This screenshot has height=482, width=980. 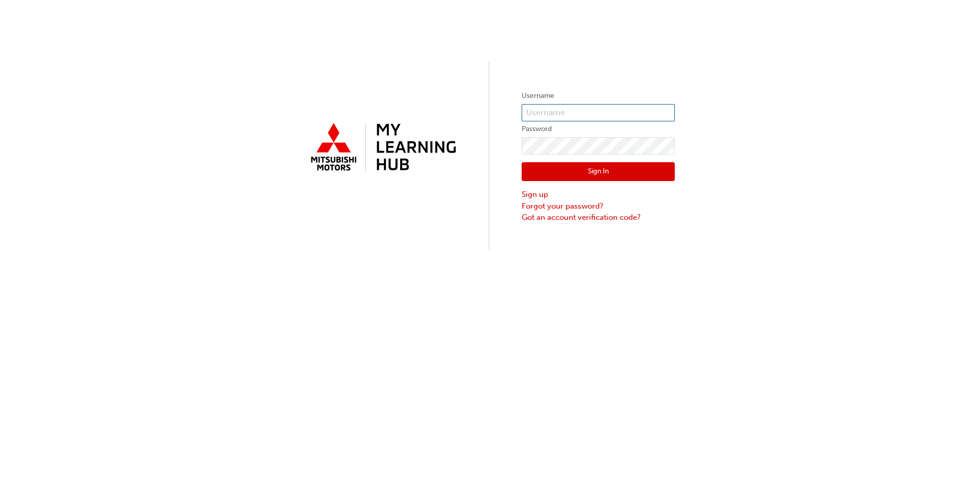 What do you see at coordinates (598, 96) in the screenshot?
I see `label: Username` at bounding box center [598, 96].